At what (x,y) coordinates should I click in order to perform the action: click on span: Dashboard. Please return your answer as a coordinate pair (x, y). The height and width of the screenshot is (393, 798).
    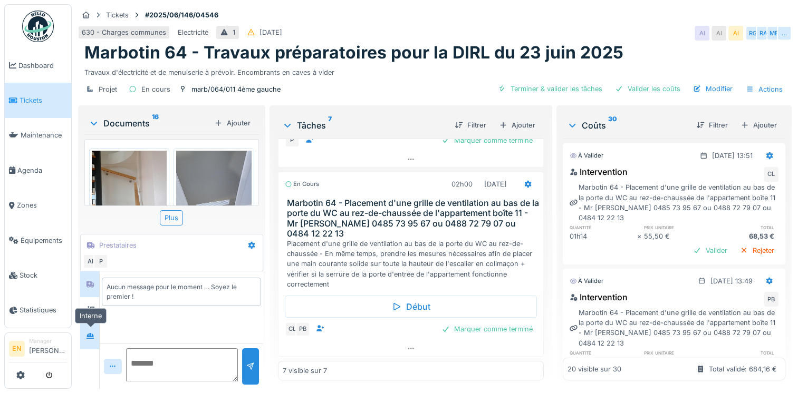
    Looking at the image, I should click on (43, 65).